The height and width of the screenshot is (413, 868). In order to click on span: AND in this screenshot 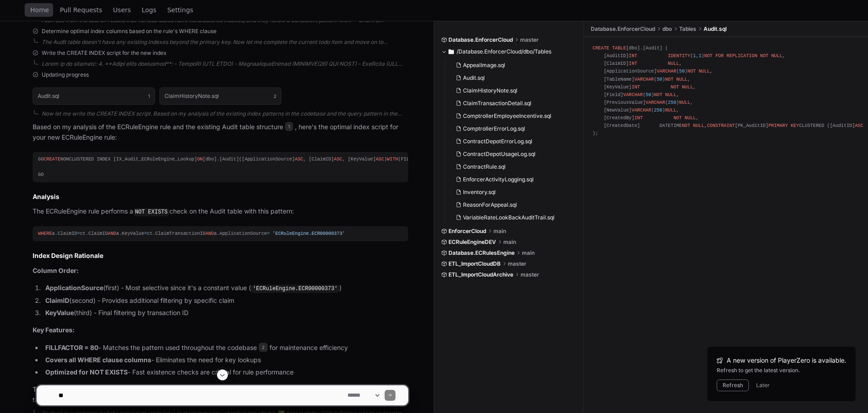, I will do `click(112, 233)`.